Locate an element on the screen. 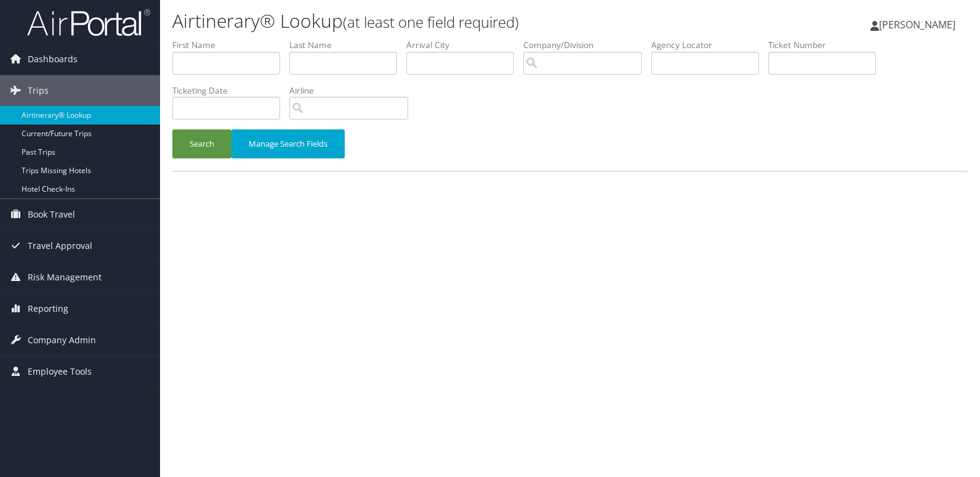 This screenshot has width=980, height=477. label: Last Name is located at coordinates (348, 45).